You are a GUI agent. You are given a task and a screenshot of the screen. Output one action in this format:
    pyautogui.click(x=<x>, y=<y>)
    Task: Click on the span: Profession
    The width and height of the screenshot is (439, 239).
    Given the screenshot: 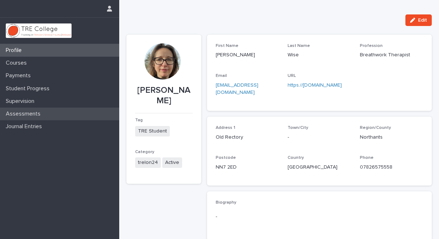 What is the action you would take?
    pyautogui.click(x=371, y=46)
    